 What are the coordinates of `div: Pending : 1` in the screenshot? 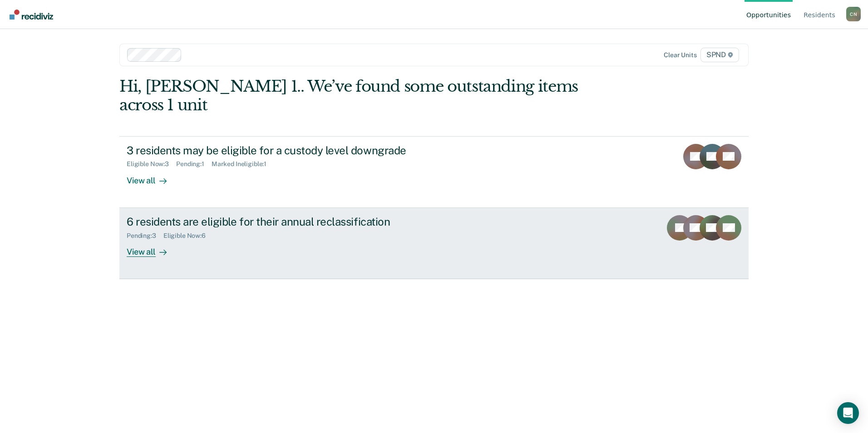 It's located at (194, 164).